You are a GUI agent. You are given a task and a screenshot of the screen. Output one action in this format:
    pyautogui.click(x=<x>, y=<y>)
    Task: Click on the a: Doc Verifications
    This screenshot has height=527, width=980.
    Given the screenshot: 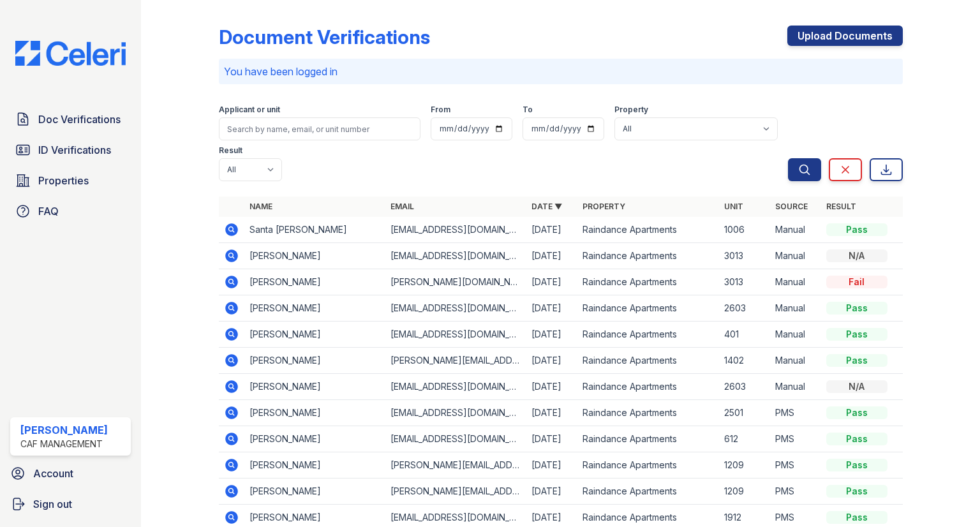 What is the action you would take?
    pyautogui.click(x=70, y=119)
    